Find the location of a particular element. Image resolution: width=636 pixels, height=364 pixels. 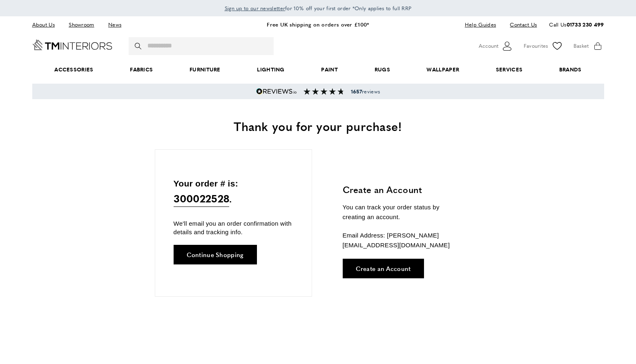

p: We'll email you an order confirmation with details and tracking info. is located at coordinates (233, 227).